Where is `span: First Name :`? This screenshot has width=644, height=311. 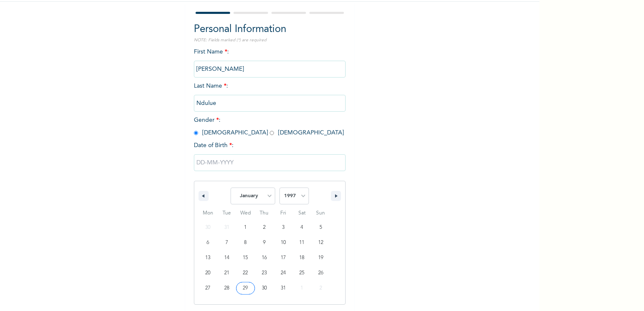 span: First Name : is located at coordinates (270, 61).